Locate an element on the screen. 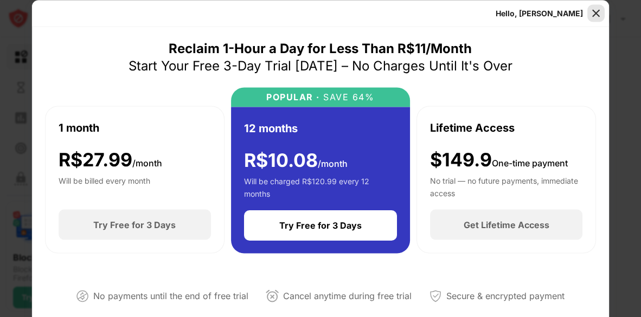  div: SAVE 64% is located at coordinates (347, 97).